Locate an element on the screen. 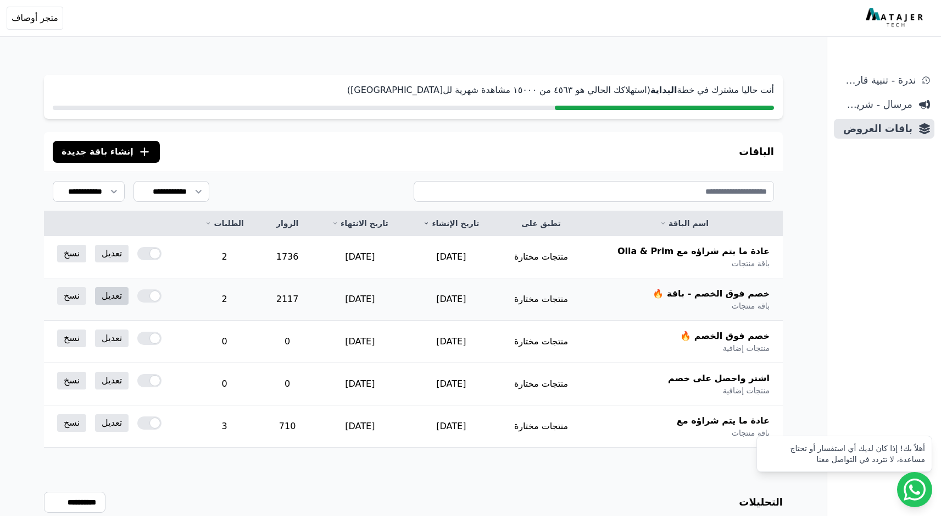 The width and height of the screenshot is (941, 516). div: أهلاً بك! إذا كان لديك أي استفسار أو تحتاج مساعدة، لا تتردد في التواصل معنا is located at coordinates (845, 453).